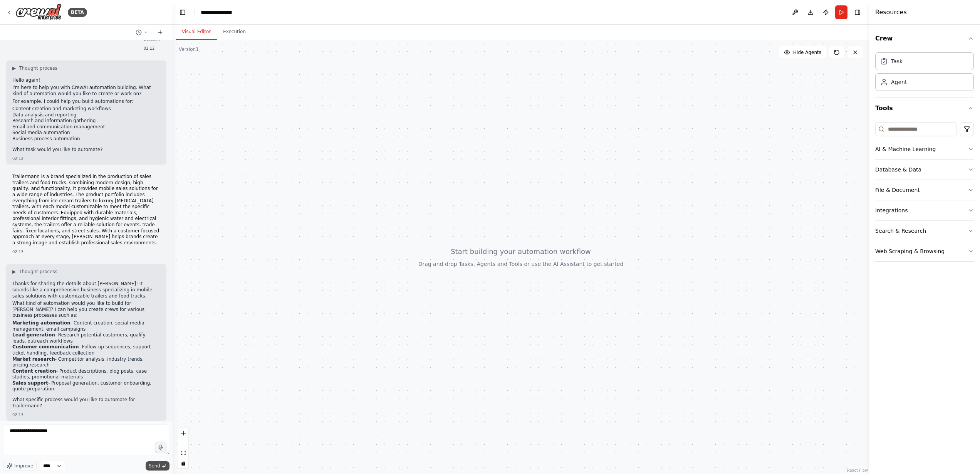 The height and width of the screenshot is (474, 980). What do you see at coordinates (39, 12) in the screenshot?
I see `img: Logo` at bounding box center [39, 12].